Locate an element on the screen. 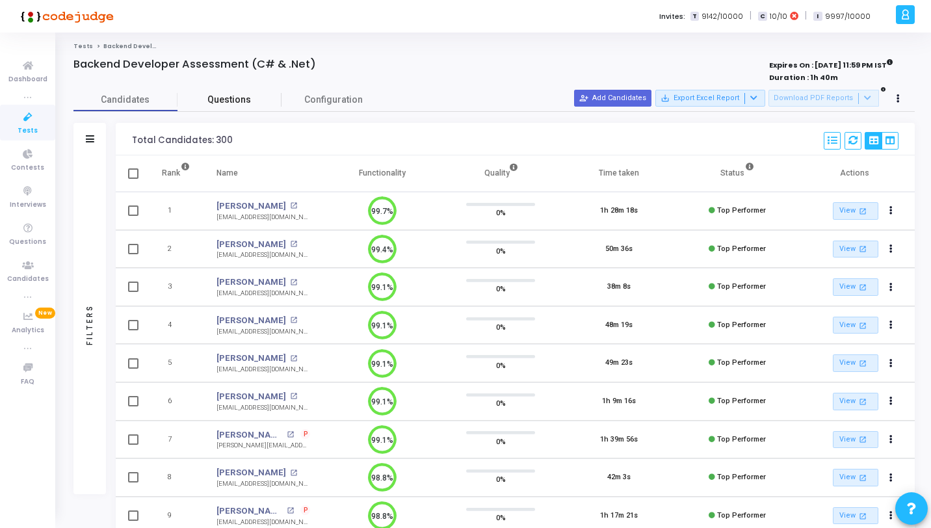  span: Analytics is located at coordinates (28, 330).